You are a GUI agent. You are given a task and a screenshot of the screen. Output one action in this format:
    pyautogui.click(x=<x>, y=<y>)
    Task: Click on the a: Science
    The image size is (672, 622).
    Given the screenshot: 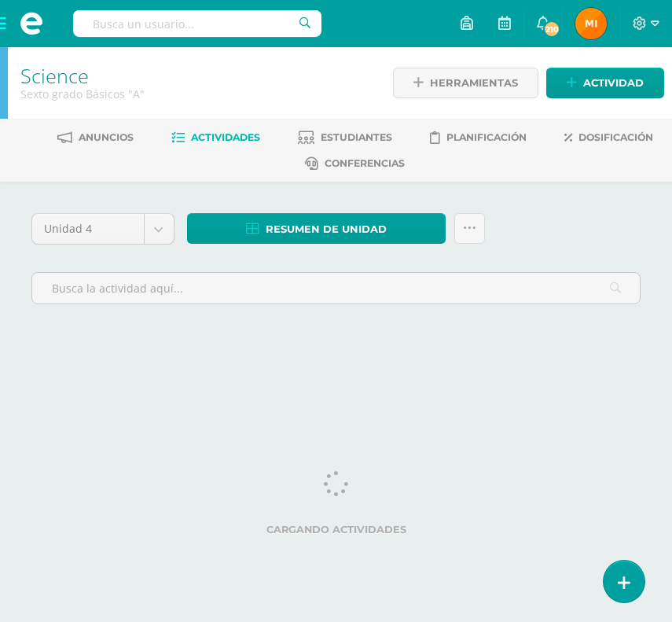 What is the action you would take?
    pyautogui.click(x=54, y=75)
    